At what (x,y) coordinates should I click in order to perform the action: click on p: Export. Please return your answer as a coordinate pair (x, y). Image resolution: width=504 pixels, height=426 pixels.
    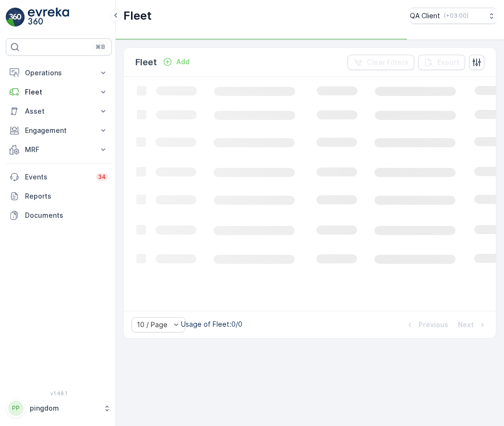
    Looking at the image, I should click on (449, 63).